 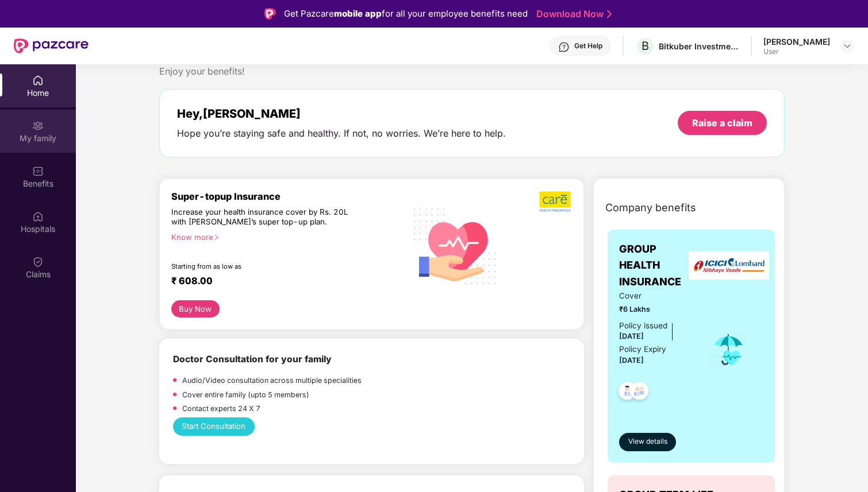 What do you see at coordinates (472, 71) in the screenshot?
I see `div: Enjoy your benefits!` at bounding box center [472, 71].